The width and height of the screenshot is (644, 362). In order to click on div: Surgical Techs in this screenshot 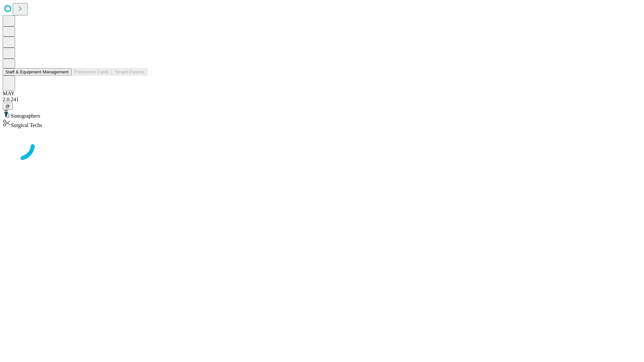, I will do `click(322, 124)`.